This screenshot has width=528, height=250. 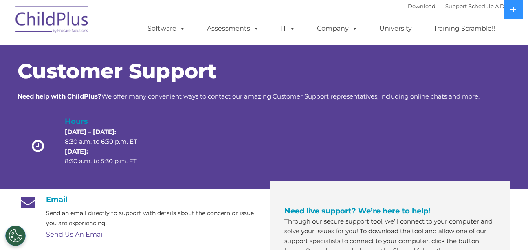 What do you see at coordinates (288, 29) in the screenshot?
I see `a: IT` at bounding box center [288, 29].